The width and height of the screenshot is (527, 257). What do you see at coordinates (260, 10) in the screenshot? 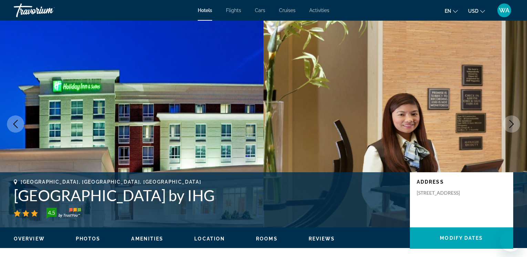
I see `span: Cars` at bounding box center [260, 10].